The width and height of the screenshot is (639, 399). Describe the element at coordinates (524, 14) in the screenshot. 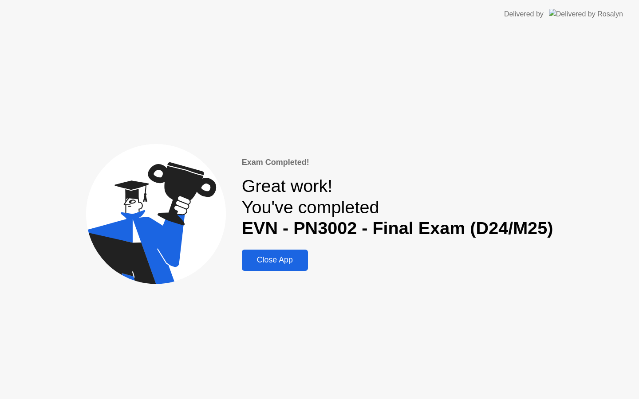

I see `div: Delivered by` at that location.